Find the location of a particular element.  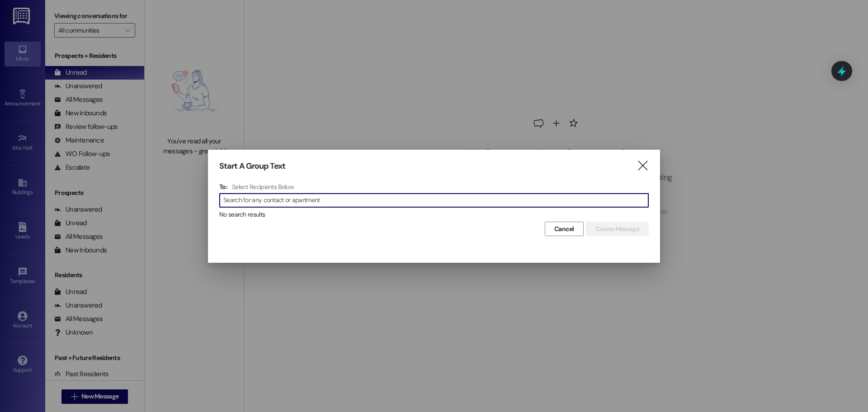

button: Create Message is located at coordinates (617, 229).